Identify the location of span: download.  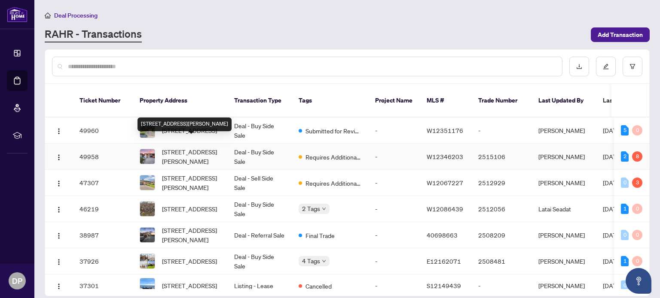
(579, 67).